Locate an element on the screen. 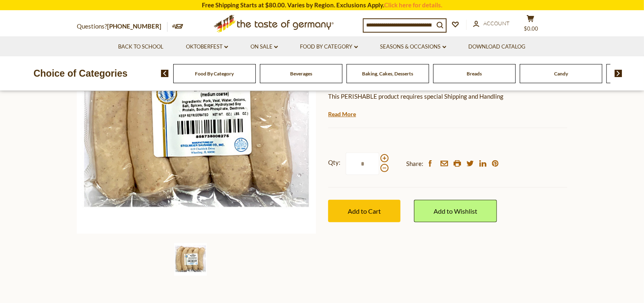 Image resolution: width=644 pixels, height=303 pixels. li: We will ship this product in heat-protective packaging and ice. is located at coordinates (452, 113).